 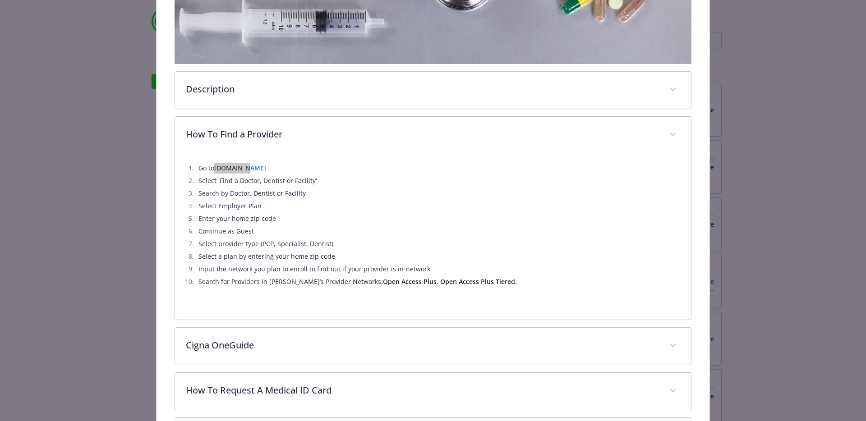 What do you see at coordinates (433, 391) in the screenshot?
I see `div: How To Request A Medical ID Card` at bounding box center [433, 391].